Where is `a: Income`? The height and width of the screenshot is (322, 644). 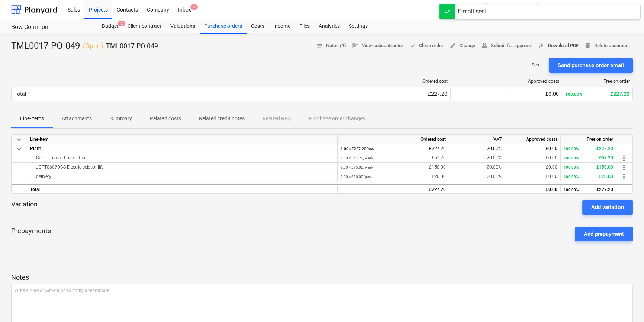 a: Income is located at coordinates (282, 26).